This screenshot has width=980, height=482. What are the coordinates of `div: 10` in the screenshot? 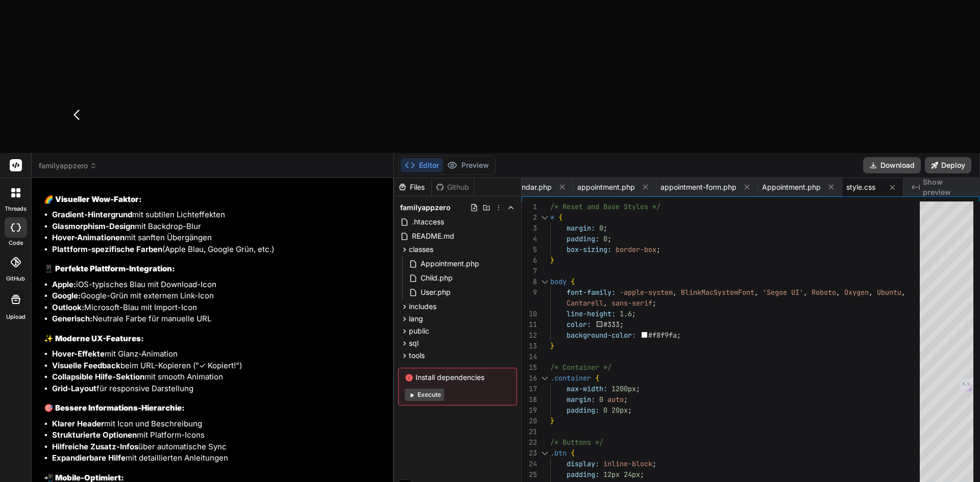 It's located at (529, 313).